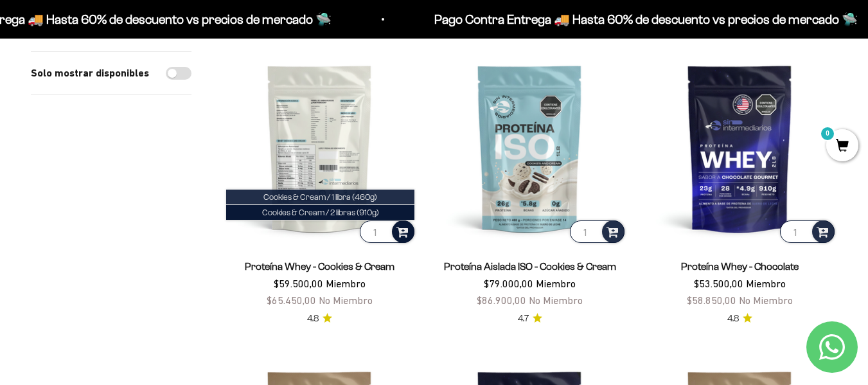  What do you see at coordinates (827, 134) in the screenshot?
I see `mark: 0` at bounding box center [827, 134].